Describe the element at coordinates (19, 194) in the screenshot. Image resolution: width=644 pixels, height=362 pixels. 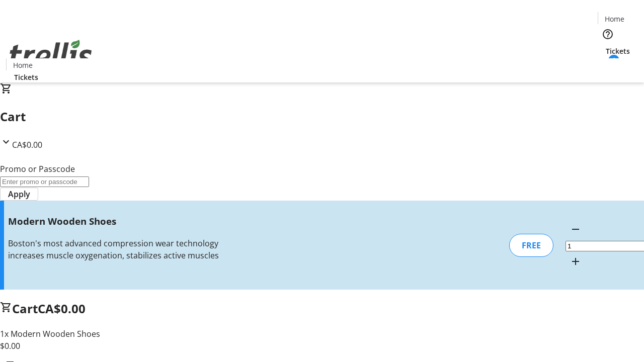
I see `span: Apply` at that location.